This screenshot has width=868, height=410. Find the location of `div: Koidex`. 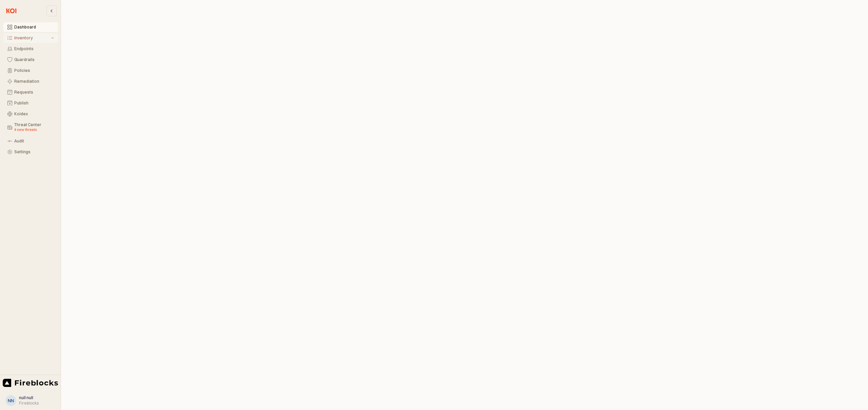

div: Koidex is located at coordinates (34, 114).